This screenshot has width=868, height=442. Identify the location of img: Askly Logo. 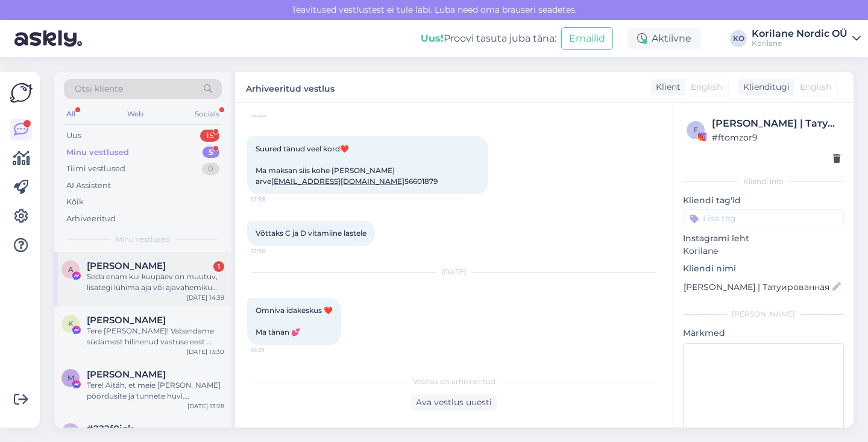
(21, 93).